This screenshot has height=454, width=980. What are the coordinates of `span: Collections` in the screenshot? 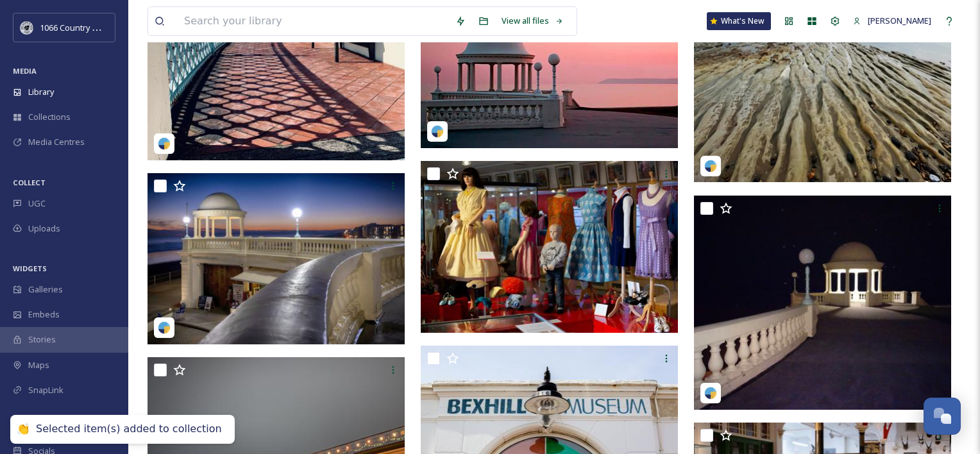 It's located at (50, 116).